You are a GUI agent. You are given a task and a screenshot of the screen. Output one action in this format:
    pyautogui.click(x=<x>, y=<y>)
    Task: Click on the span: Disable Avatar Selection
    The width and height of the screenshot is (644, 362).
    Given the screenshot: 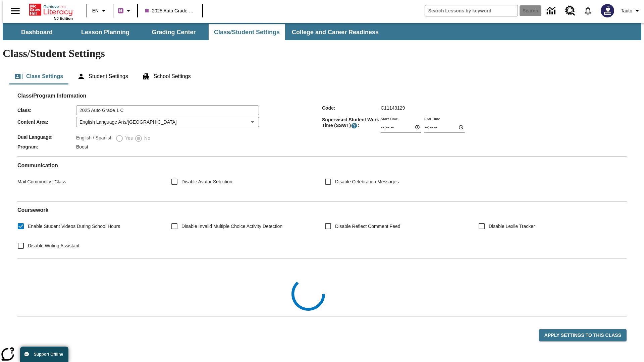 What is the action you would take?
    pyautogui.click(x=207, y=182)
    